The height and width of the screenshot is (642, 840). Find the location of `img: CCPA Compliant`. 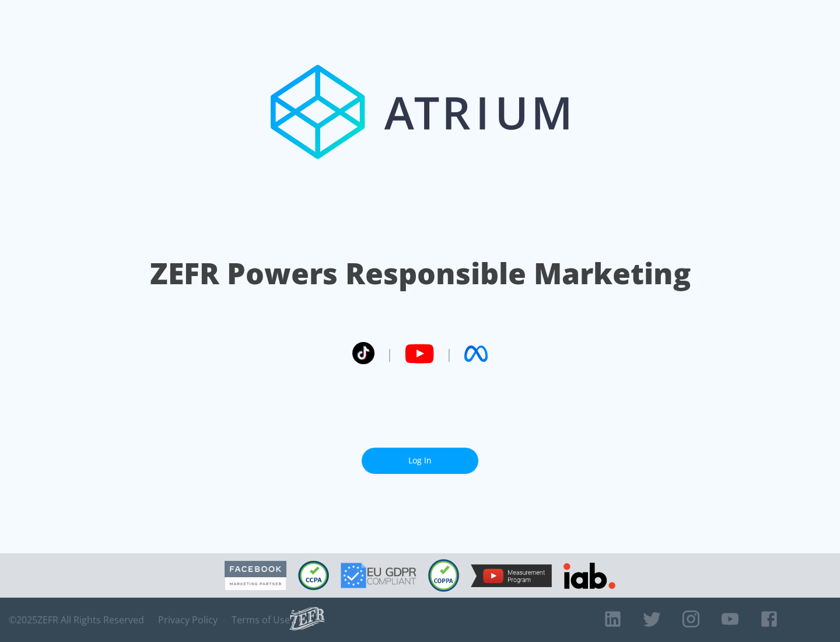

img: CCPA Compliant is located at coordinates (313, 576).